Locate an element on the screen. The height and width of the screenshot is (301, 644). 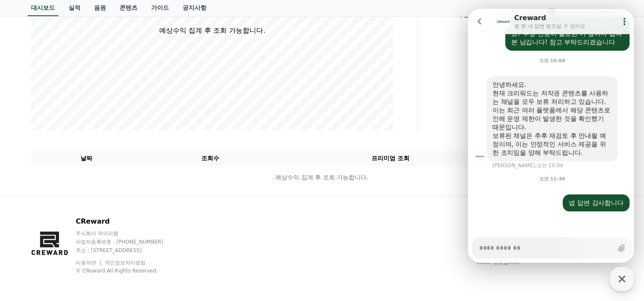
th: 날짜 is located at coordinates (87, 158).